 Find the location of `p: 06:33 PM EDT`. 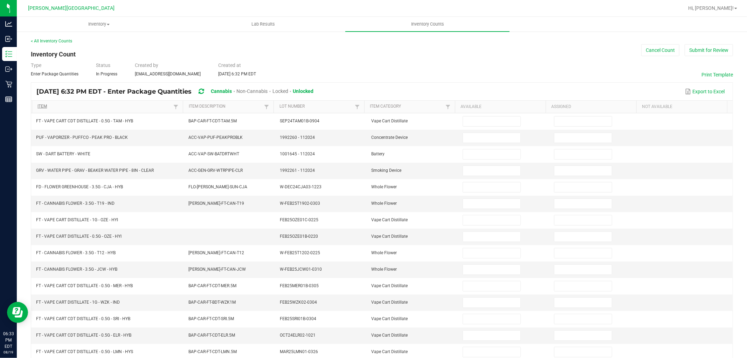

p: 06:33 PM EDT is located at coordinates (8, 340).